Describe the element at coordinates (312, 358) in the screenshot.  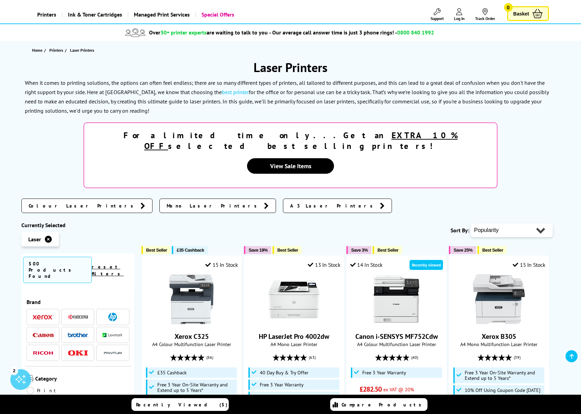
I see `span: (63)` at that location.